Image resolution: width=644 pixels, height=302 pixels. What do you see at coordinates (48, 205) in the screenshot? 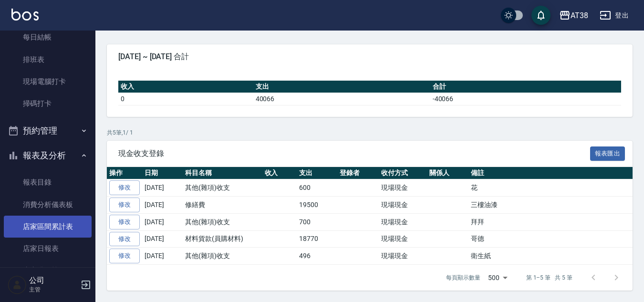
I see `a: 消費分析儀表板` at bounding box center [48, 205].